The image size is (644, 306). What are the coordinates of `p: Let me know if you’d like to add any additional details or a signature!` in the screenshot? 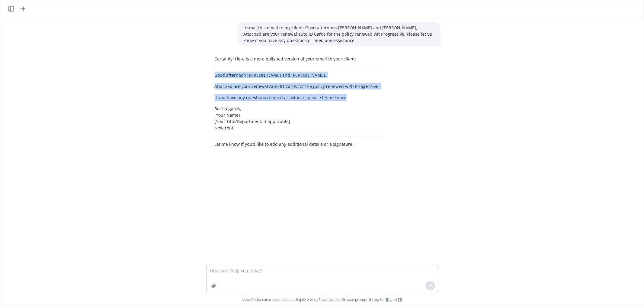 It's located at (297, 144).